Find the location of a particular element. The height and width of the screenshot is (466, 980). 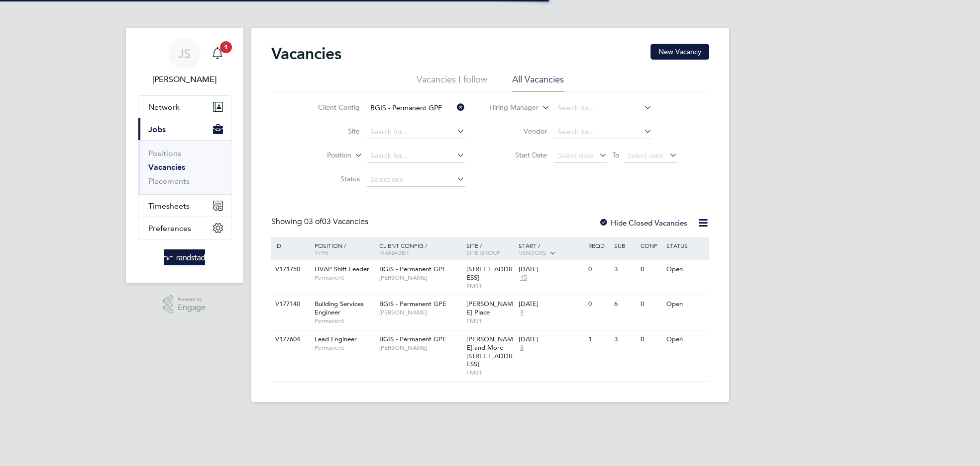

span: Engage is located at coordinates (192, 308).